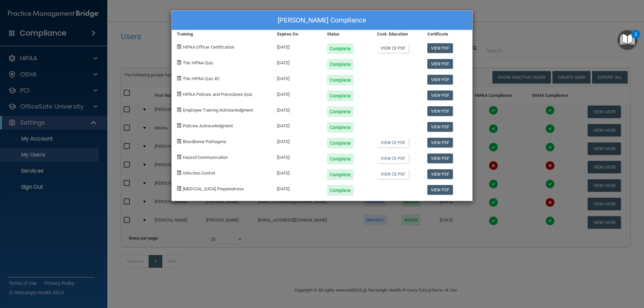 The height and width of the screenshot is (308, 644). What do you see at coordinates (204, 141) in the screenshot?
I see `span: Bloodborne Pathogens` at bounding box center [204, 141].